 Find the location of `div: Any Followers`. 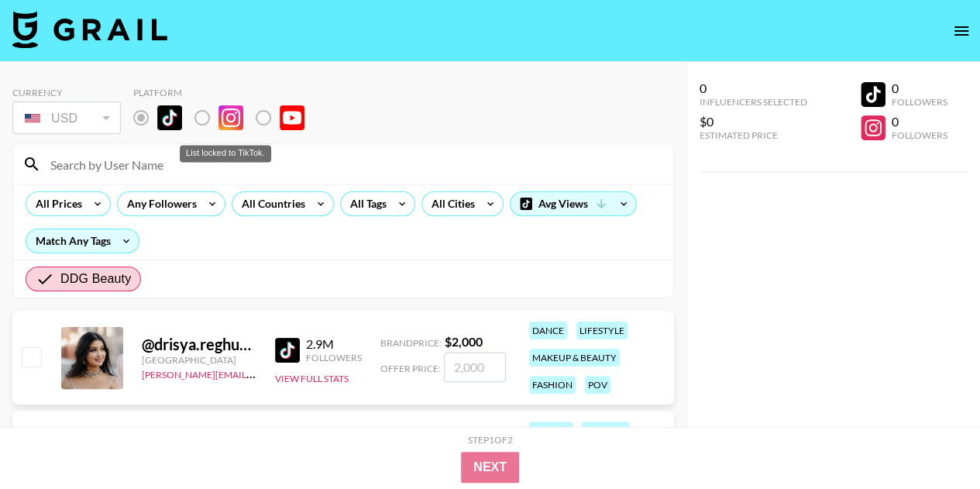

div: Any Followers is located at coordinates (159, 204).